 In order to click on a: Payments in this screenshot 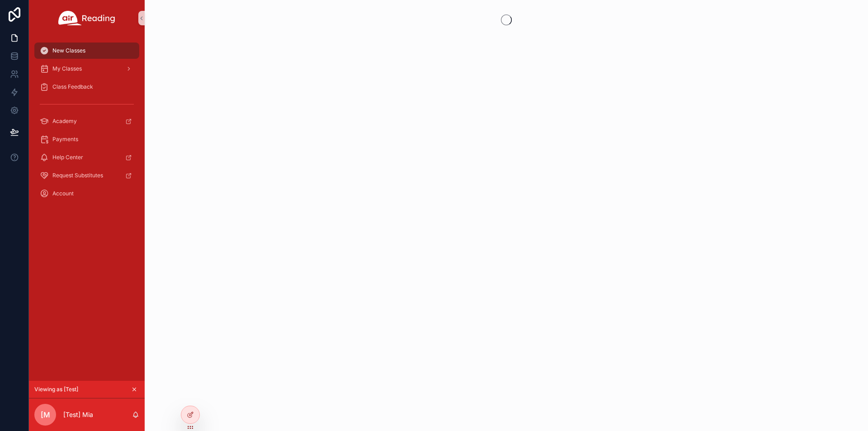, I will do `click(87, 139)`.